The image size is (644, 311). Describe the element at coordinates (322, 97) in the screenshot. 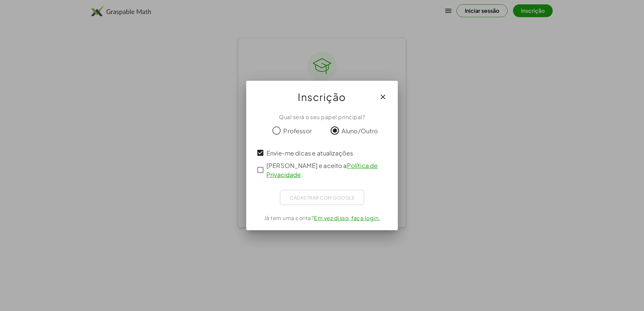

I see `span: Inscrição` at that location.